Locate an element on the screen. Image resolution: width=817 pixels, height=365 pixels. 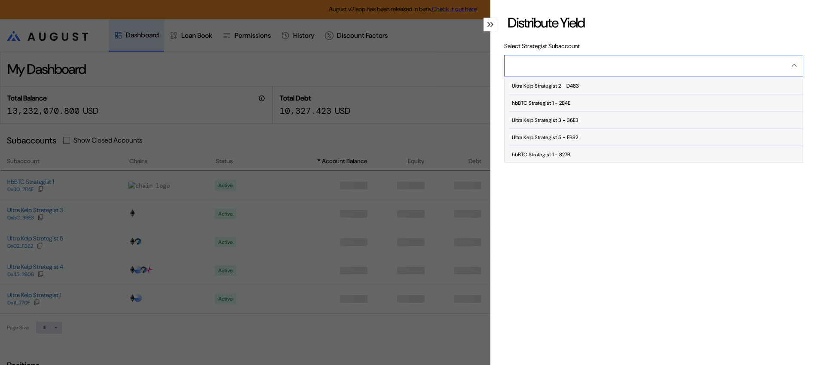
div: Ultra Kelp Strategist 2 - D483 is located at coordinates (546, 86).